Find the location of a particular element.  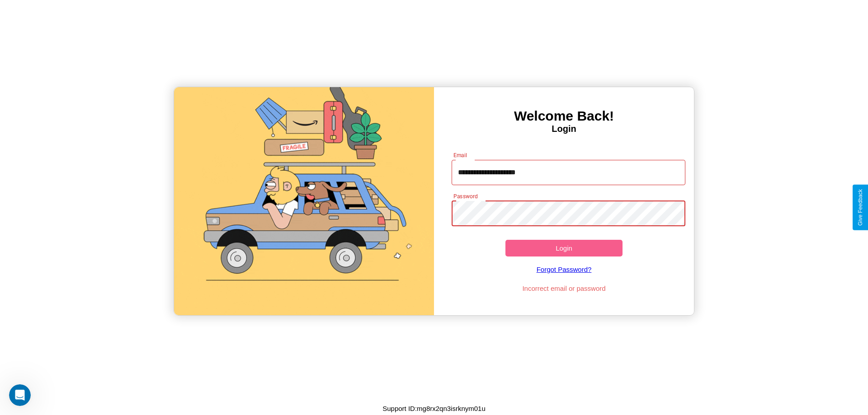

p: Incorrect email or password is located at coordinates (564, 288).